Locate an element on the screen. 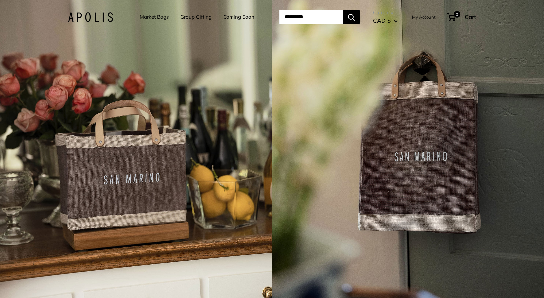 Image resolution: width=544 pixels, height=298 pixels. button: CAD $ is located at coordinates (385, 21).